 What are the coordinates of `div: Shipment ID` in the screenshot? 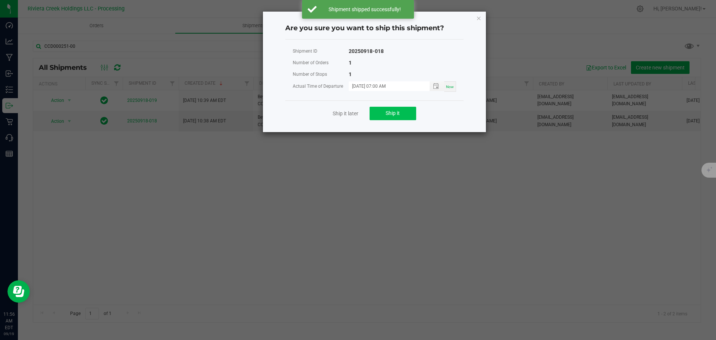 It's located at (321, 51).